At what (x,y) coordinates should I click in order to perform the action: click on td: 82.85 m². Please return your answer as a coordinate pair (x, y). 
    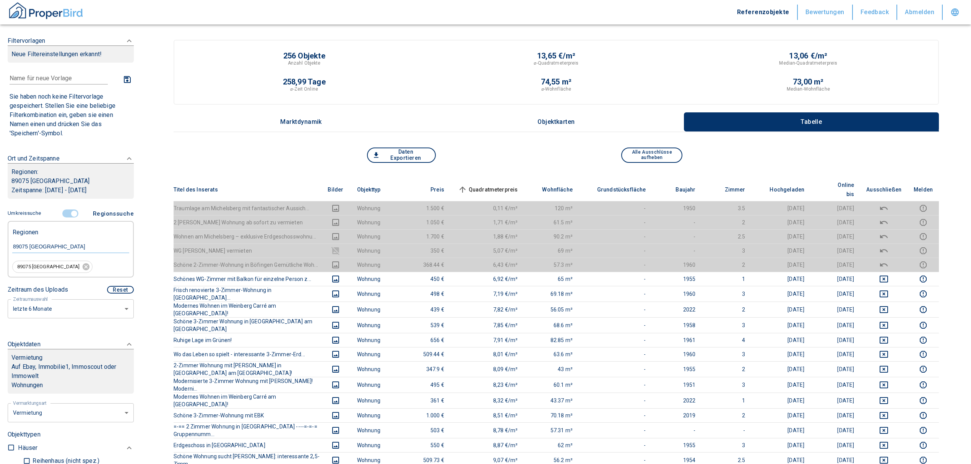
    Looking at the image, I should click on (551, 340).